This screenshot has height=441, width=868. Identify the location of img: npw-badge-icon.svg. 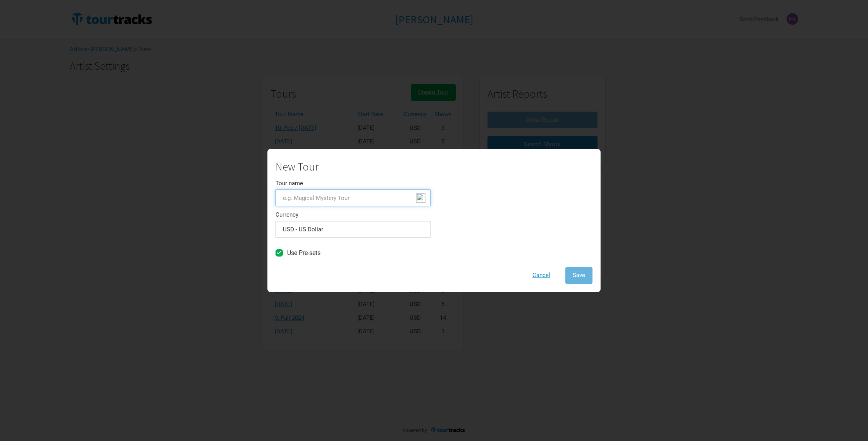
(421, 198).